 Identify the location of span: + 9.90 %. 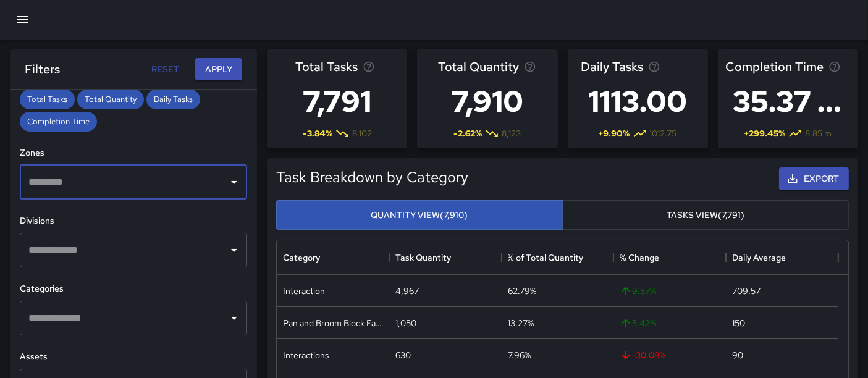
(613, 134).